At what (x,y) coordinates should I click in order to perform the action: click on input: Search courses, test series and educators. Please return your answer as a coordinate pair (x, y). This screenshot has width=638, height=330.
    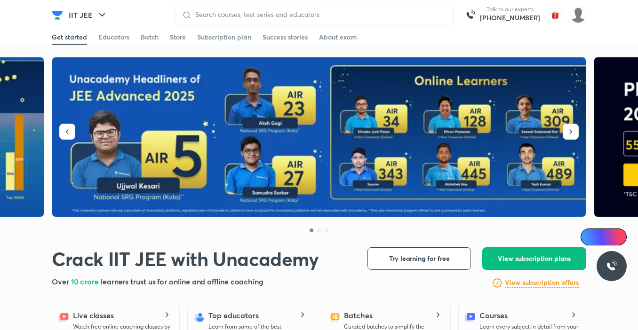
    Looking at the image, I should click on (318, 15).